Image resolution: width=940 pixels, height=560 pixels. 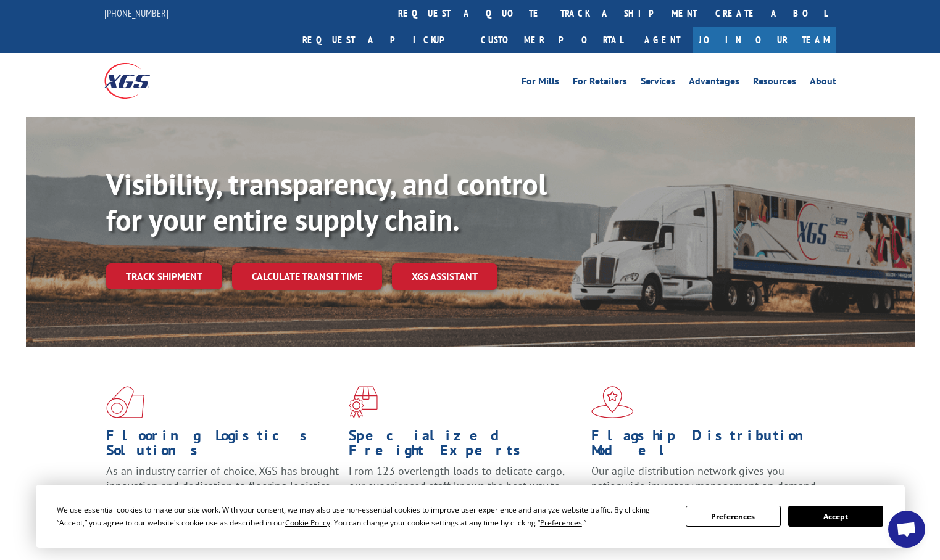 What do you see at coordinates (823, 83) in the screenshot?
I see `a: About` at bounding box center [823, 83].